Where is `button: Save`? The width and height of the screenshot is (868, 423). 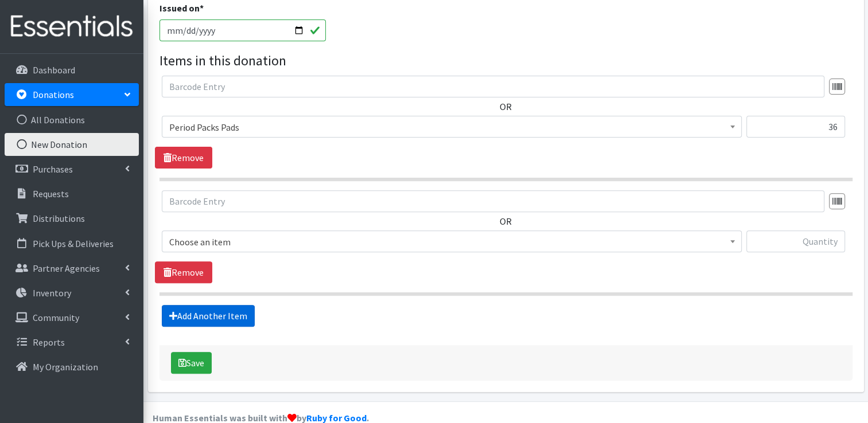
button: Save is located at coordinates (191, 363).